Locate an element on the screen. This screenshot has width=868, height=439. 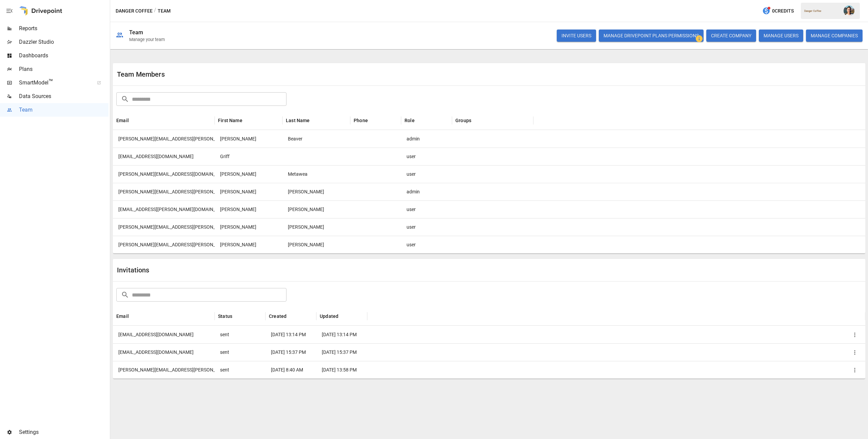
span: ™ is located at coordinates (51, 82).